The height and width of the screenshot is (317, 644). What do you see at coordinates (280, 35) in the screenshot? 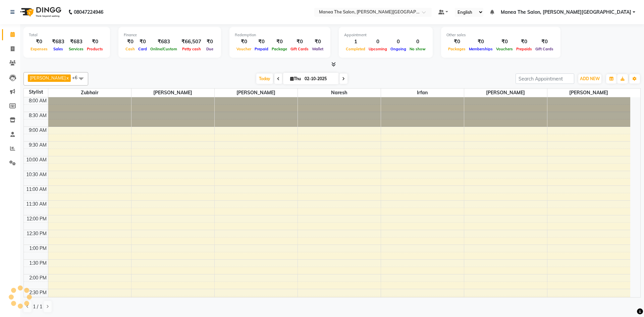
I see `div: Redemption` at bounding box center [280, 35].